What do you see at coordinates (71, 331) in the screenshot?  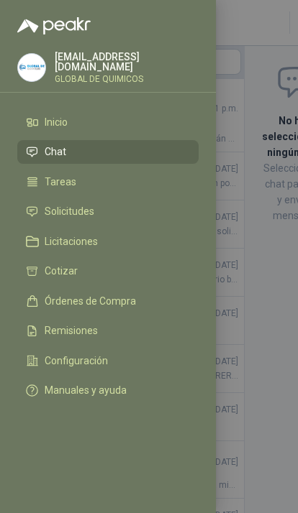 I see `span: Remisiones` at bounding box center [71, 331].